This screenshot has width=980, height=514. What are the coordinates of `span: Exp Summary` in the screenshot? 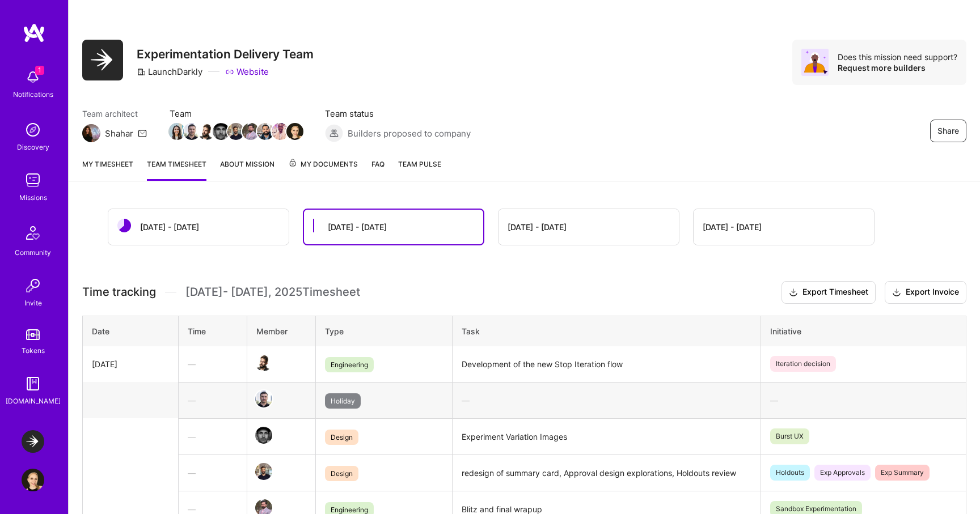 It's located at (902, 473).